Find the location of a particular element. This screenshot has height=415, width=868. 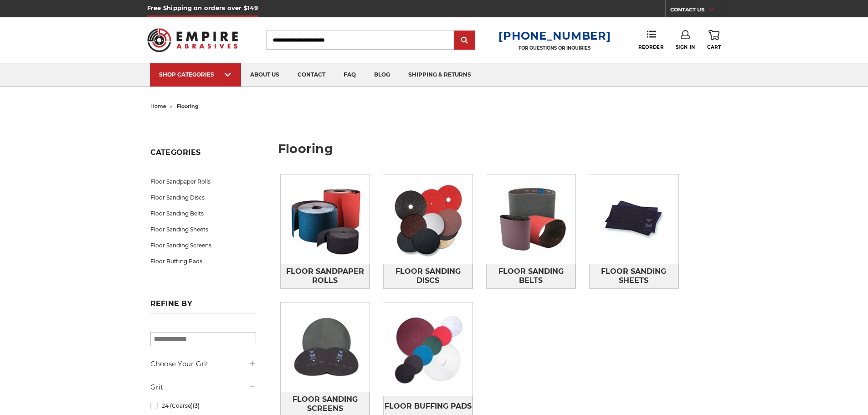

a: CONTACT US is located at coordinates (695, 11).